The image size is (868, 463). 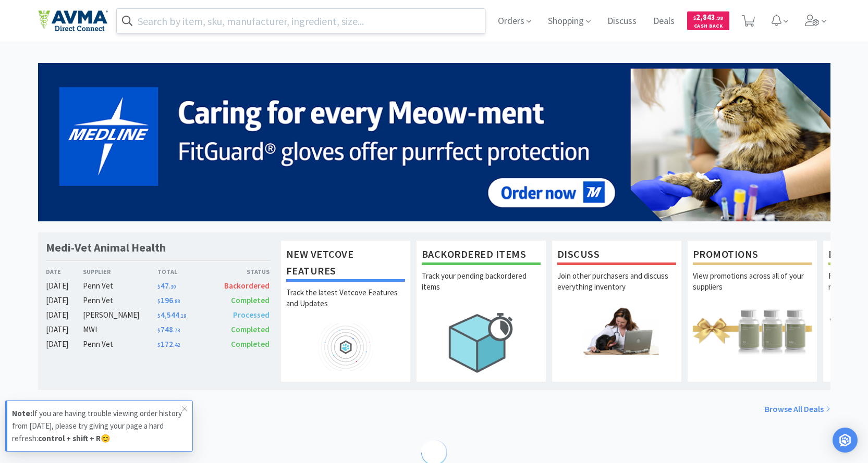 What do you see at coordinates (481, 342) in the screenshot?
I see `img: hero_backorders.png` at bounding box center [481, 342].